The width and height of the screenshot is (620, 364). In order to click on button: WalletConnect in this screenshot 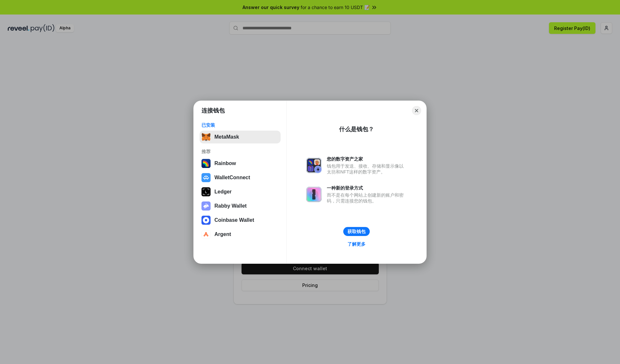, I will do `click(240, 178)`.